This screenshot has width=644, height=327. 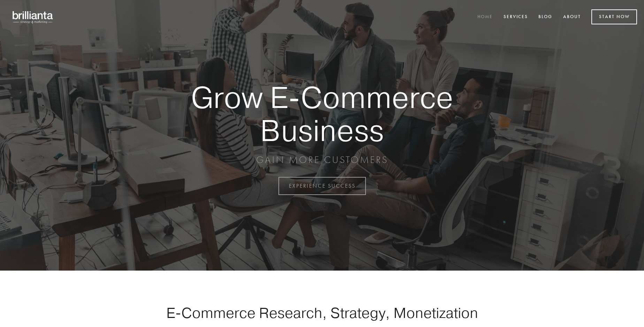 What do you see at coordinates (322, 160) in the screenshot?
I see `p: GAIN MORE CUSTOMERS` at bounding box center [322, 160].